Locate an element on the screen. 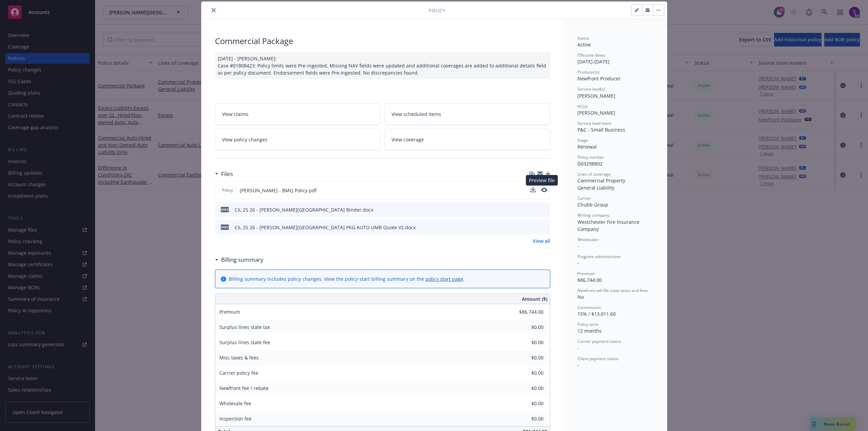 This screenshot has height=431, width=868. div: Commercial Package is located at coordinates (382, 41).